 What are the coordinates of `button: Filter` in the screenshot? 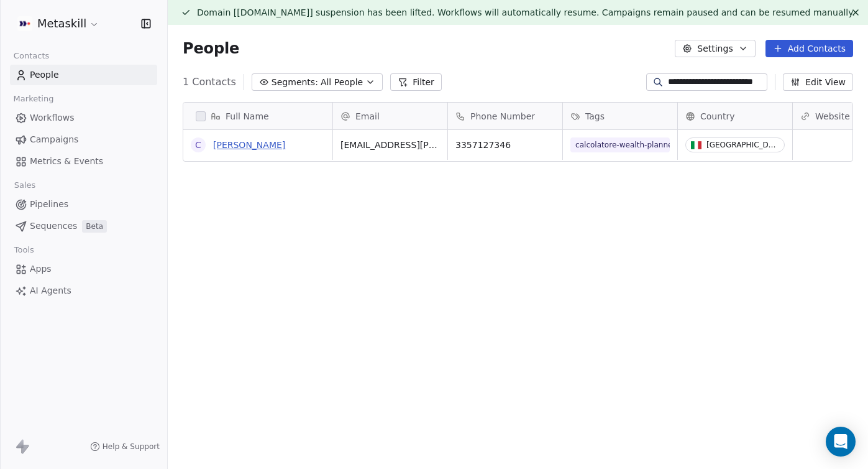 It's located at (416, 82).